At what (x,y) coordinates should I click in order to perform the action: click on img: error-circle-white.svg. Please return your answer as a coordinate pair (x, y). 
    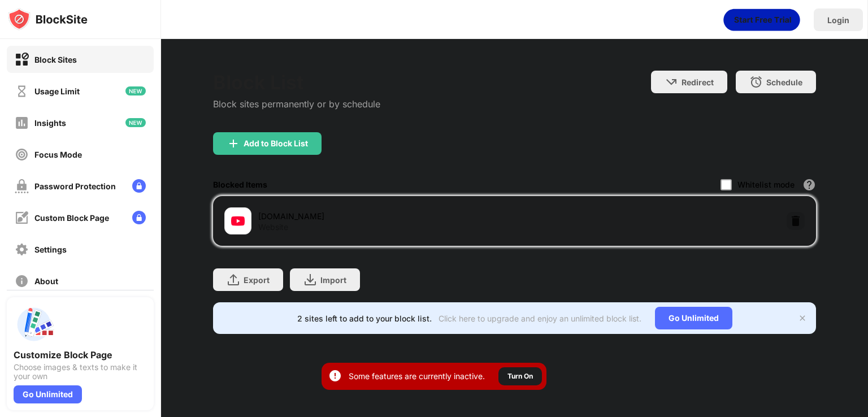
    Looking at the image, I should click on (335, 376).